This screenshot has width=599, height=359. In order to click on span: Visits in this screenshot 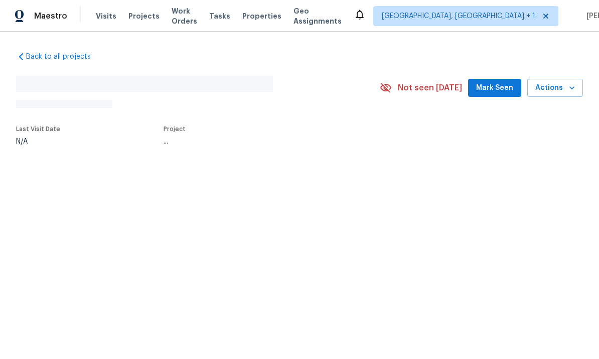, I will do `click(106, 16)`.